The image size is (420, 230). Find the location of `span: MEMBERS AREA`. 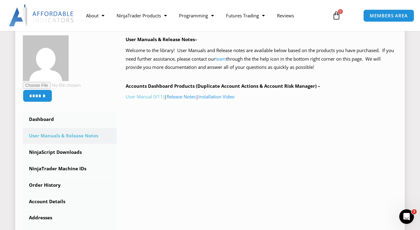

span: MEMBERS AREA is located at coordinates (388, 16).